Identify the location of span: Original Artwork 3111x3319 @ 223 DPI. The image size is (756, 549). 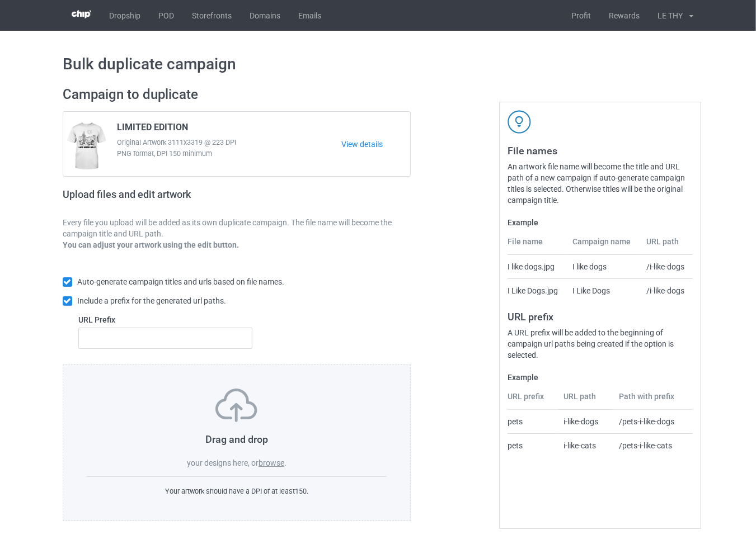
(228, 143).